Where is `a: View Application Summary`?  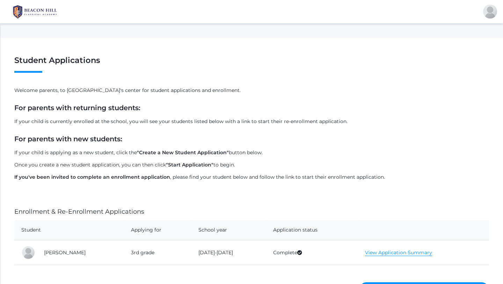
a: View Application Summary is located at coordinates (399, 252).